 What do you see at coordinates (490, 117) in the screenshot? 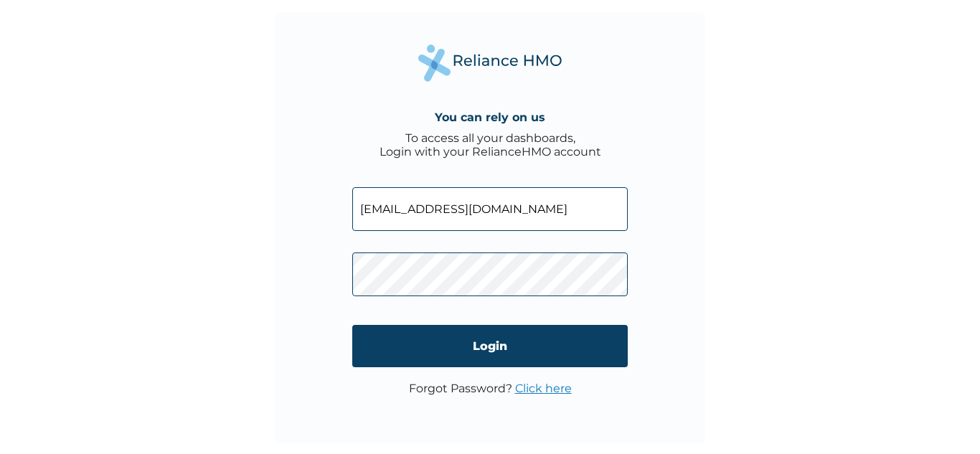
I see `h4: You can rely on us` at bounding box center [490, 117].